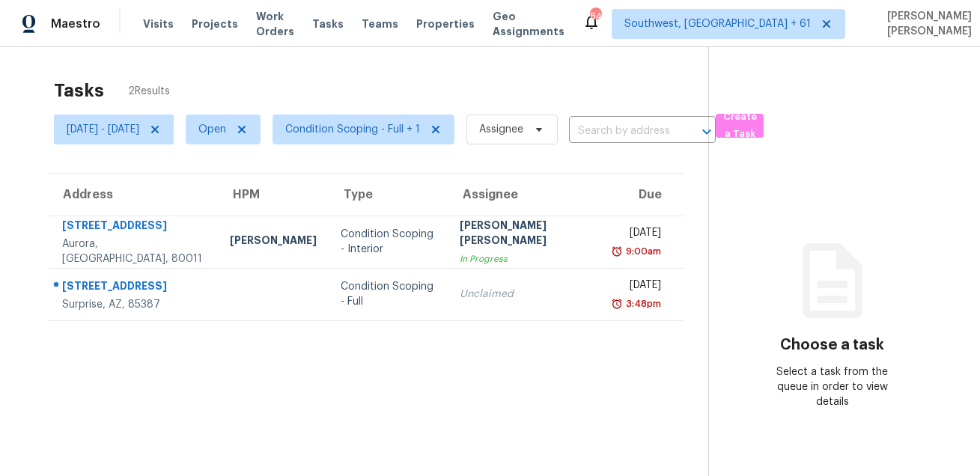 The image size is (980, 476). I want to click on span: Assignee, so click(501, 129).